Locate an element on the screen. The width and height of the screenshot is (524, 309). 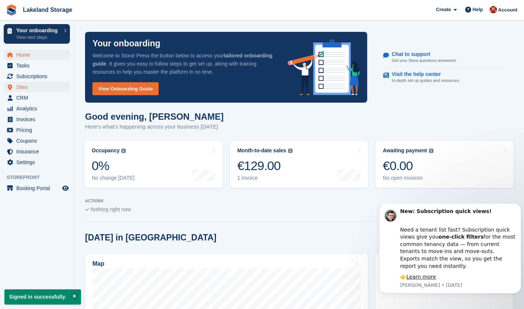
span: Sites is located at coordinates (38, 87).